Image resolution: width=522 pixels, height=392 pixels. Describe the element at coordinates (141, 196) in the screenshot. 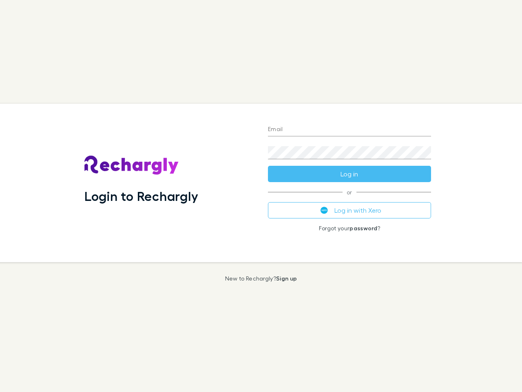

I see `h1: Login to Rechargly` at that location.